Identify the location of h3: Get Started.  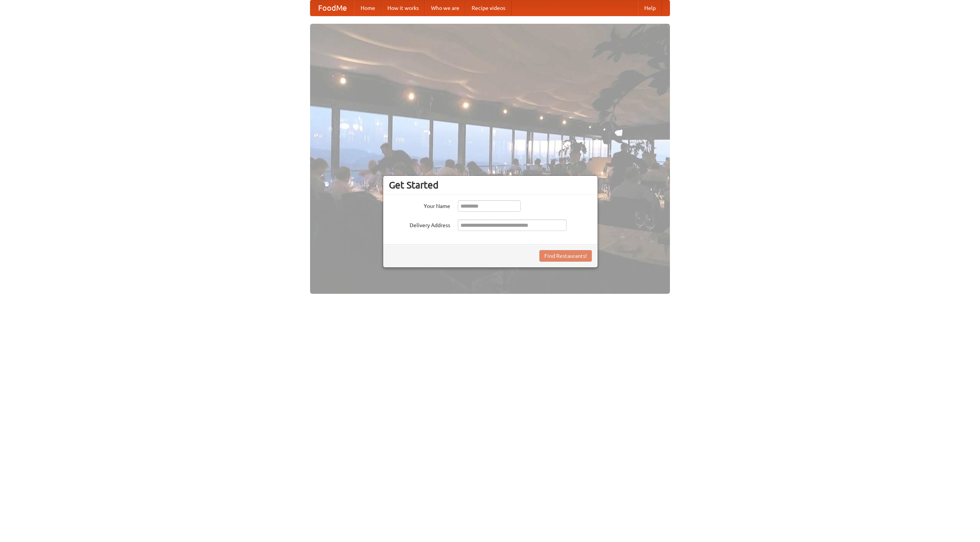
(490, 185).